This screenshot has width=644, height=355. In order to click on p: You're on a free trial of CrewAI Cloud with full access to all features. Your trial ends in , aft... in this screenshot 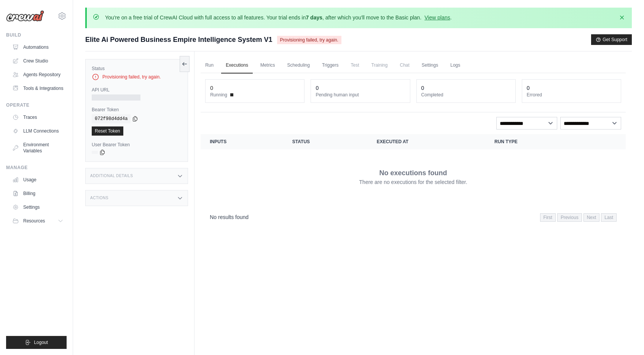, I will do `click(278, 17)`.